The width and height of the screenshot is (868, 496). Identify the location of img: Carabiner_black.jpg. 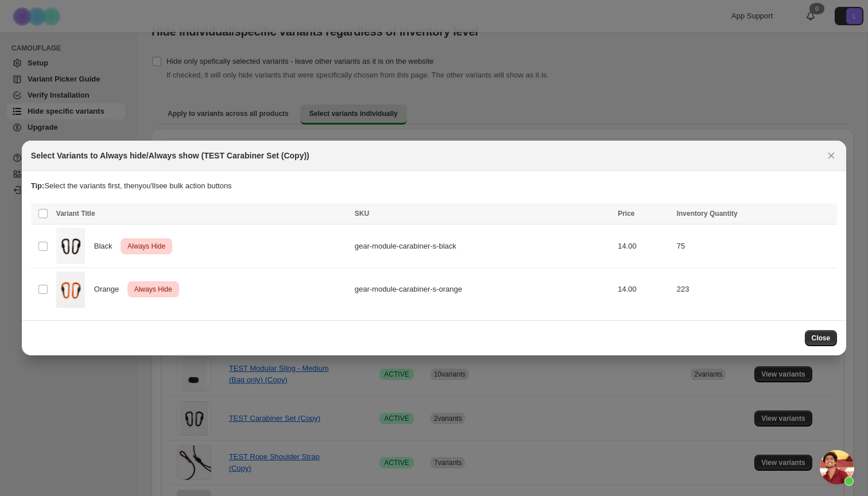
(71, 246).